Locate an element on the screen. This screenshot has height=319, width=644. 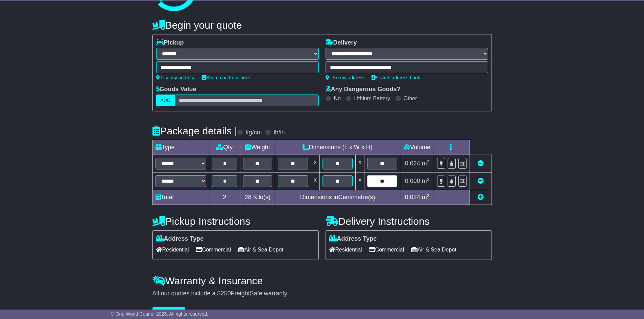
td: Dimensions (L x W x H) is located at coordinates (337, 147).